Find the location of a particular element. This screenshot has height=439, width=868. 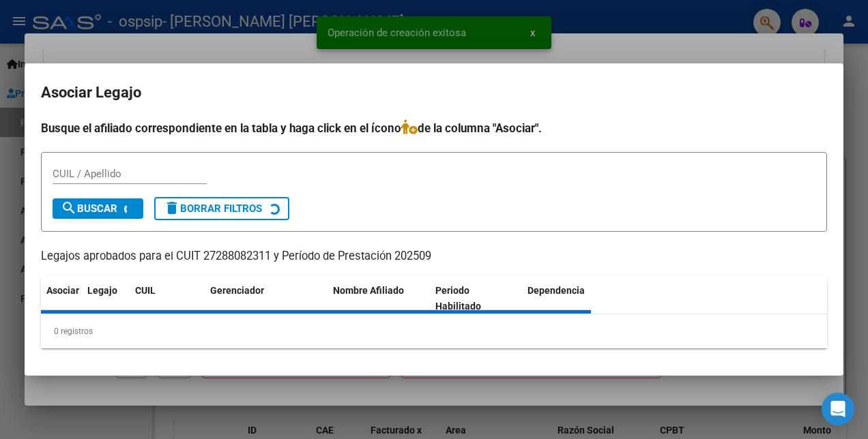

div: 0 registros is located at coordinates (434, 331).